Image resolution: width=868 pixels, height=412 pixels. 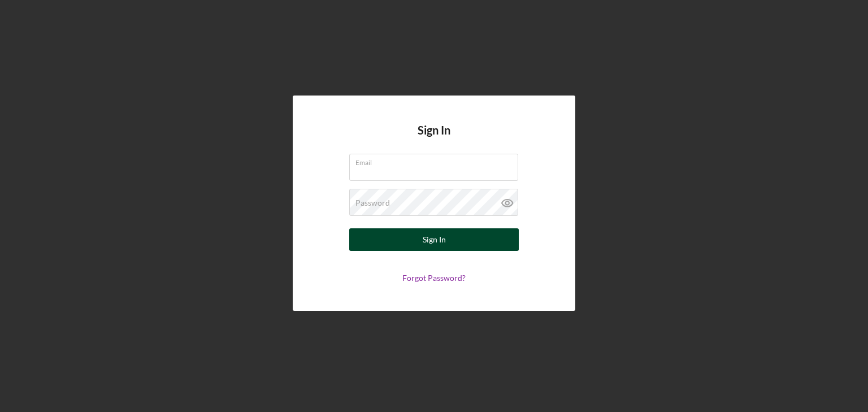 I want to click on div: Sign In, so click(x=434, y=240).